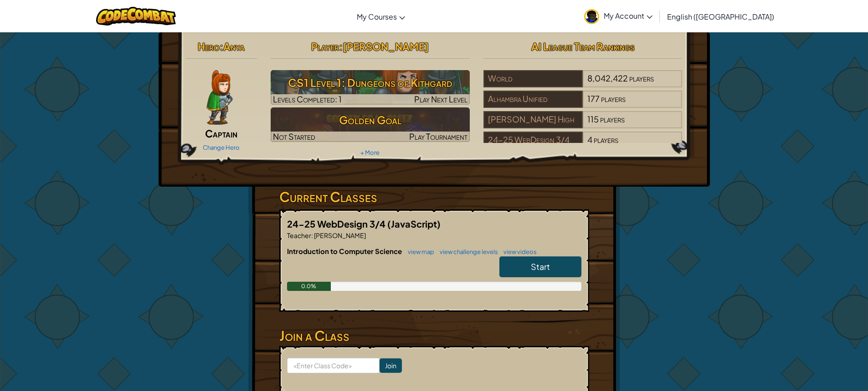  Describe the element at coordinates (221, 147) in the screenshot. I see `a: Change Hero` at that location.